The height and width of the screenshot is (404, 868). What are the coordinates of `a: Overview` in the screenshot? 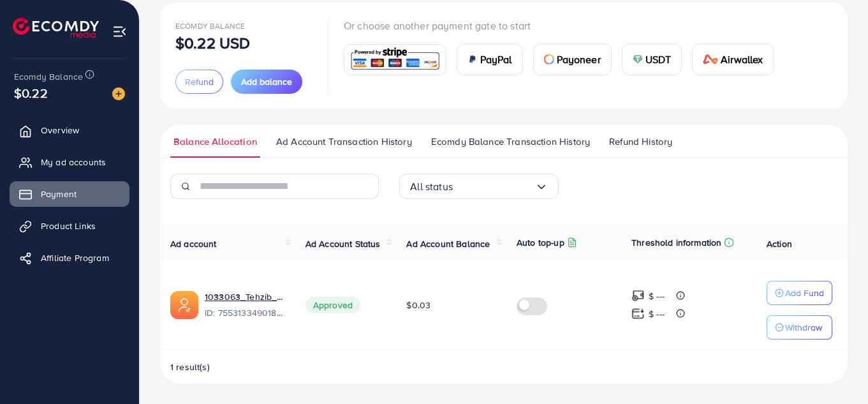 It's located at (70, 130).